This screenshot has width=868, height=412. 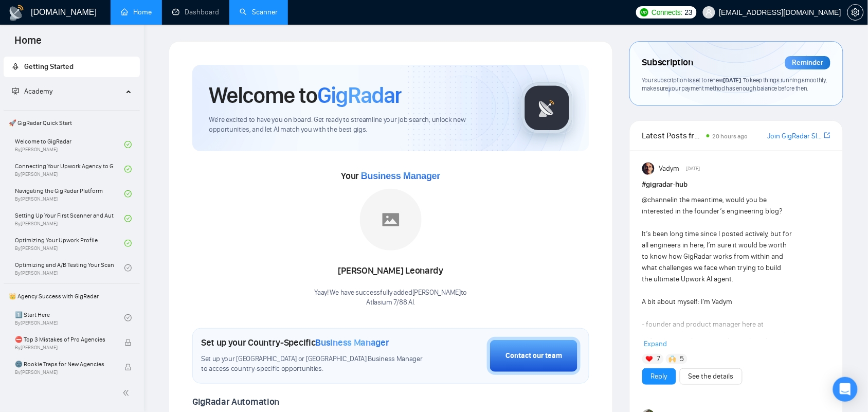 What do you see at coordinates (128, 392) in the screenshot?
I see `span: double-left` at bounding box center [128, 392].